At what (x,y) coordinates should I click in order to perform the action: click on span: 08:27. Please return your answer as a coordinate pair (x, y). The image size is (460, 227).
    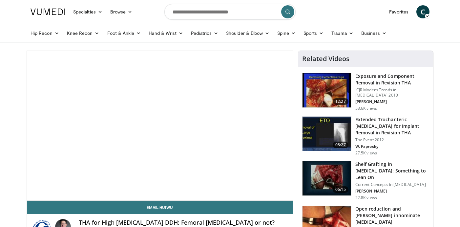
    Looking at the image, I should click on (341, 145).